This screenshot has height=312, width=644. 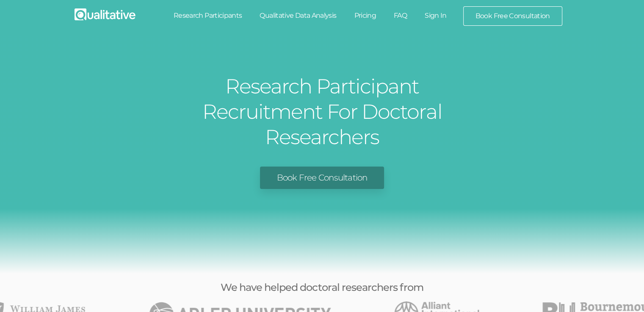 What do you see at coordinates (365, 16) in the screenshot?
I see `a: Pricing` at bounding box center [365, 16].